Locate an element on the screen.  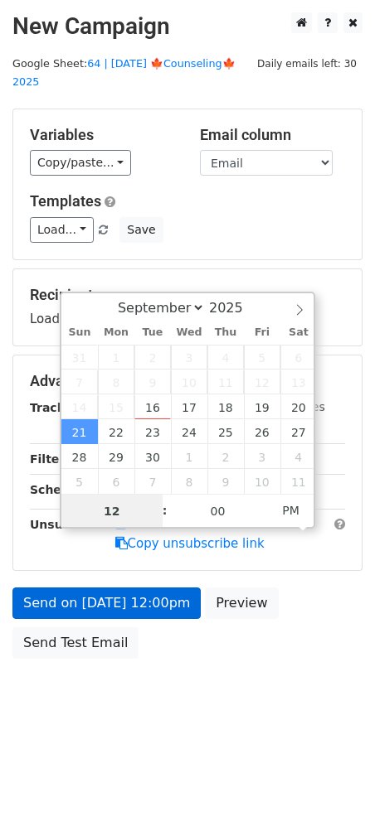
span: September 29, 2025 is located at coordinates (116, 457).